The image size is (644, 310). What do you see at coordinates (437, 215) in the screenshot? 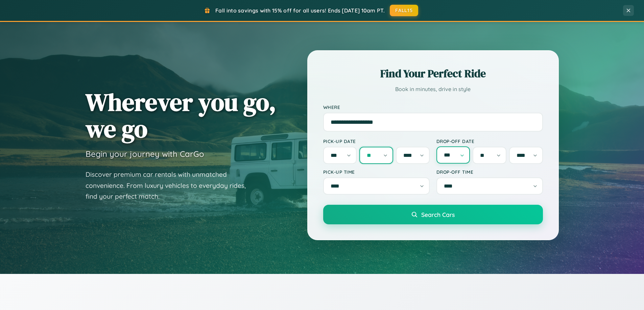
I see `span: Search Cars` at bounding box center [437, 215].